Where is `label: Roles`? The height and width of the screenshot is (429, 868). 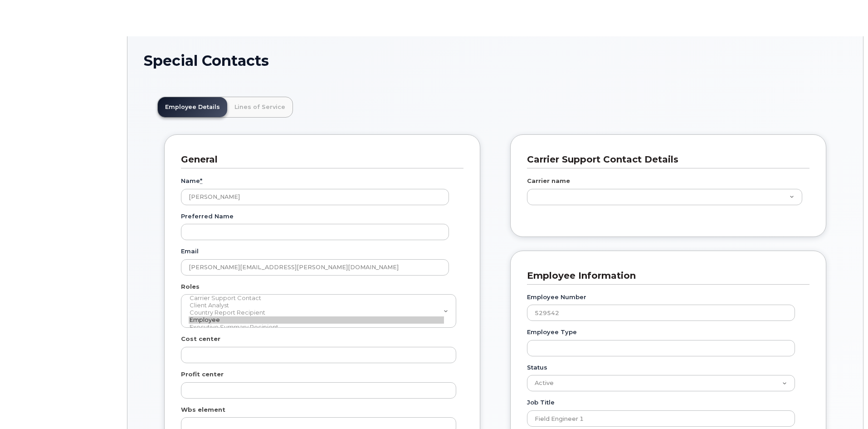
label: Roles is located at coordinates (190, 286).